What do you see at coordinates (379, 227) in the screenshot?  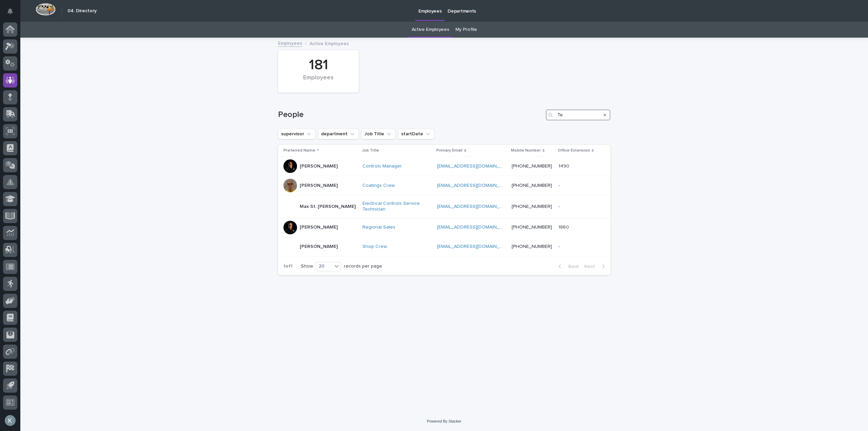 I see `a: Regional Sales` at bounding box center [379, 227].